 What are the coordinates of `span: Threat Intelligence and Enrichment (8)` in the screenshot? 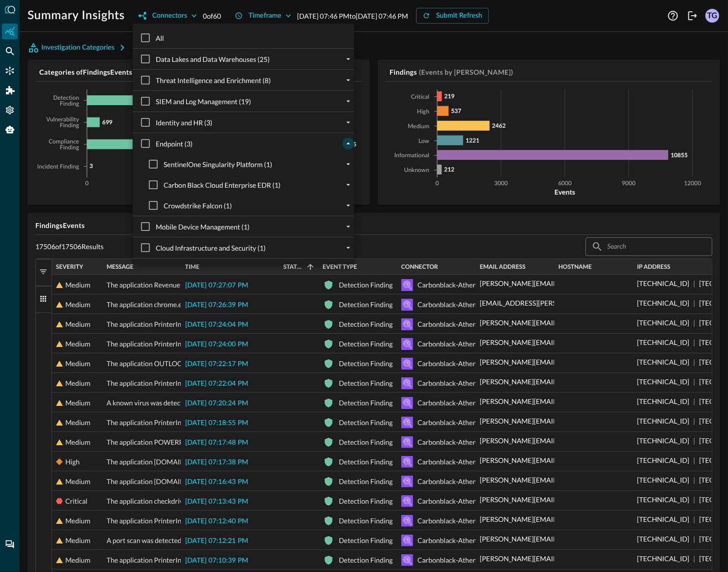 It's located at (213, 80).